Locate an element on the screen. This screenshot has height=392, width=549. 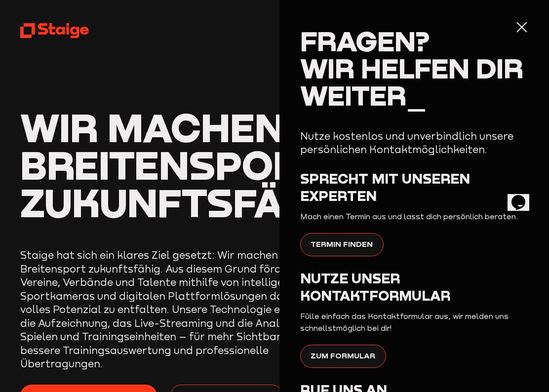
a: Termin finden is located at coordinates (341, 244).